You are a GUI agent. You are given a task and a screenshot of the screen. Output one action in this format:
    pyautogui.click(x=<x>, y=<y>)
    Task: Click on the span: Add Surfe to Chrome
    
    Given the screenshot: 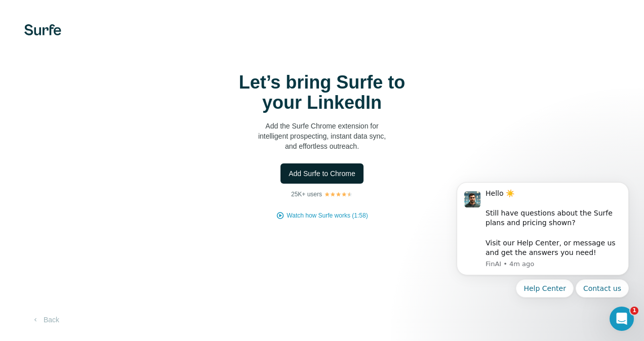 What is the action you would take?
    pyautogui.click(x=322, y=174)
    